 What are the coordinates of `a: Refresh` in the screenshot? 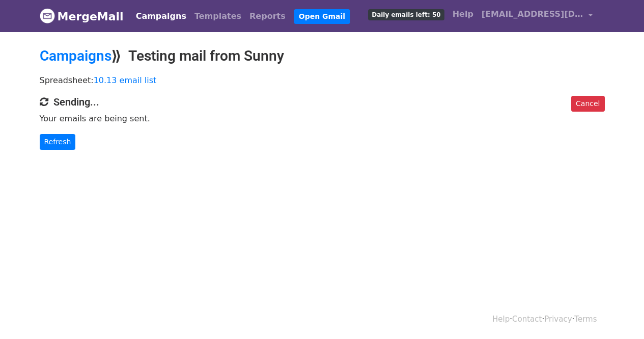 It's located at (57, 141).